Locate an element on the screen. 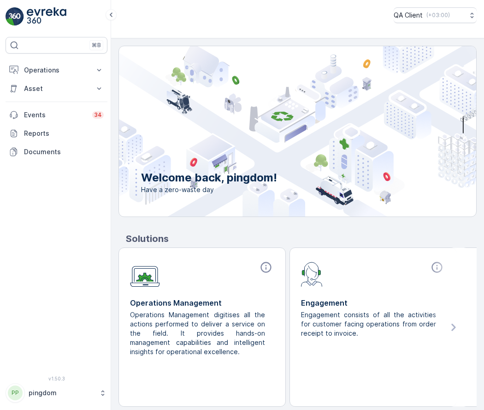  p: Operations Management is located at coordinates (202, 303).